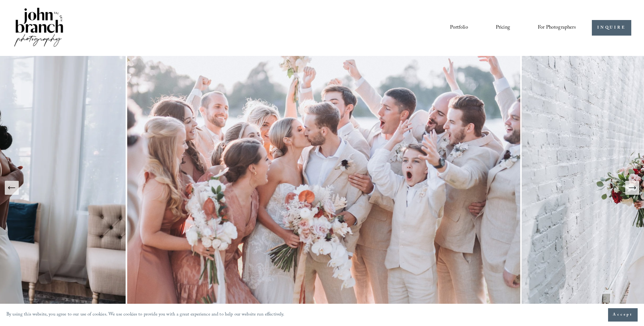 The width and height of the screenshot is (644, 326). Describe the element at coordinates (611, 28) in the screenshot. I see `a: INQUIRE` at that location.